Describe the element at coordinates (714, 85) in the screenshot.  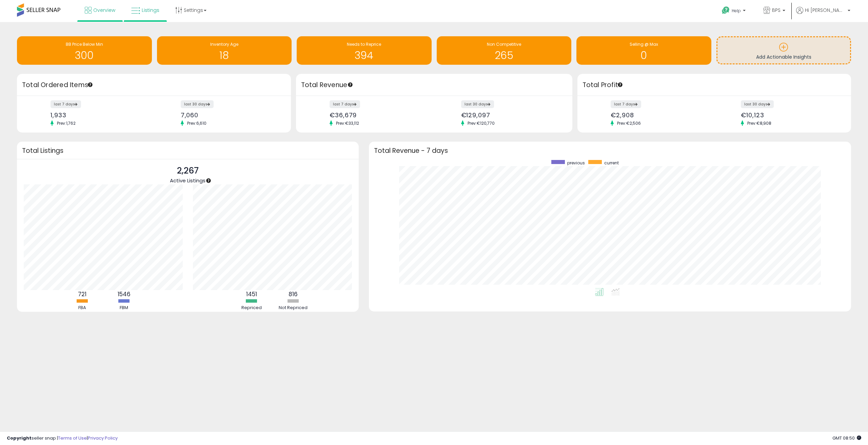
I see `h3: Total Profit` at that location.